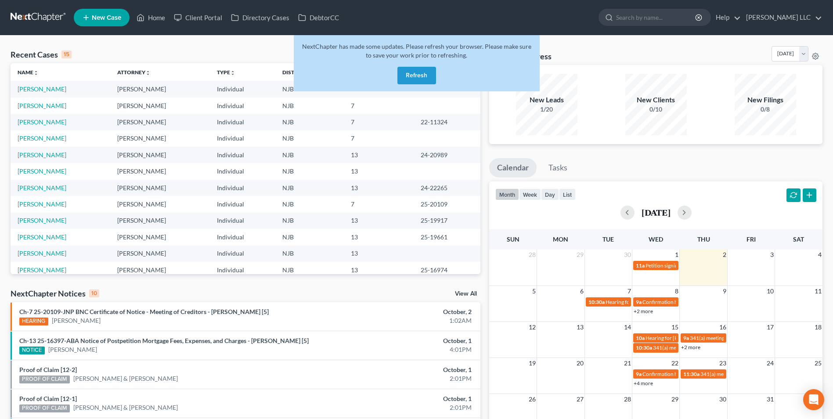  What do you see at coordinates (532, 363) in the screenshot?
I see `span: 19` at bounding box center [532, 363].